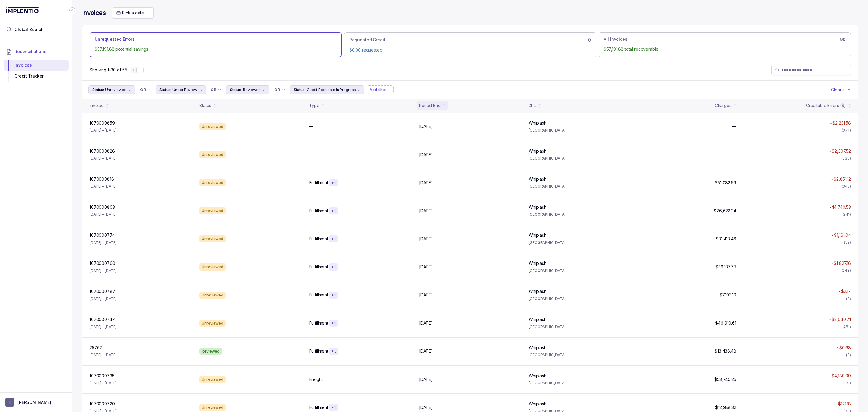 The width and height of the screenshot is (868, 412). What do you see at coordinates (843, 179) in the screenshot?
I see `p: $2,851.12` at bounding box center [843, 179].